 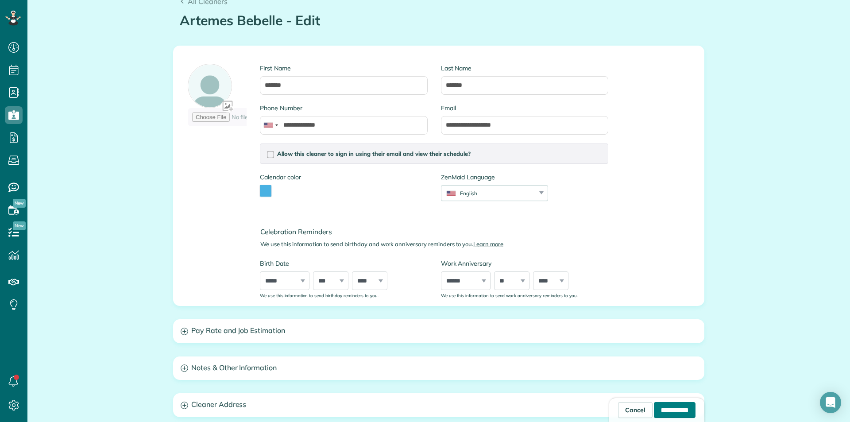 What do you see at coordinates (439, 368) in the screenshot?
I see `a: Notes & Other Information` at bounding box center [439, 368].